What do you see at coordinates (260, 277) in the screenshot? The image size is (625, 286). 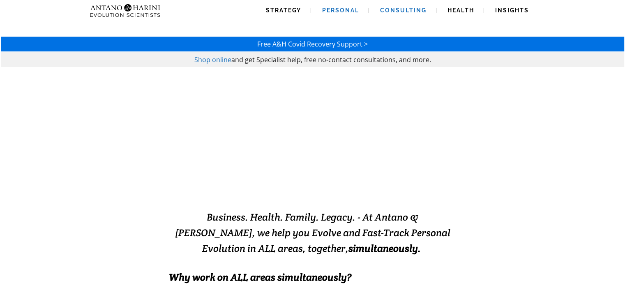 I see `span: Why work on ALL areas simultaneously?` at bounding box center [260, 277].